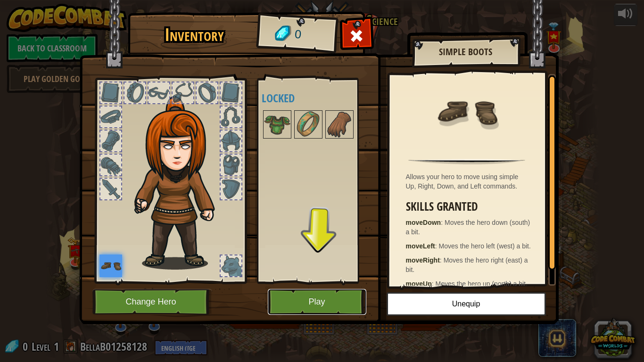 Image resolution: width=644 pixels, height=362 pixels. What do you see at coordinates (469, 227) in the screenshot?
I see `span: Moves the hero down (south) a bit.` at bounding box center [469, 227].